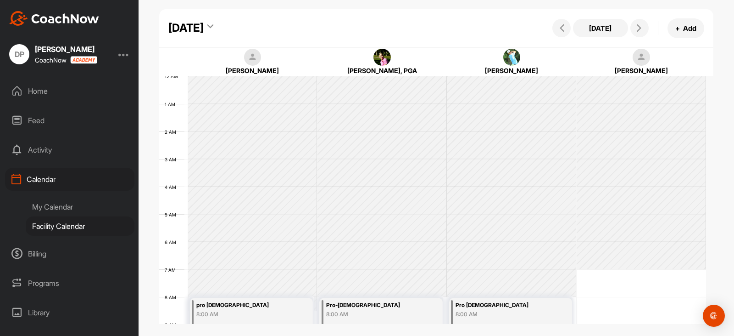  Describe the element at coordinates (714, 315) in the screenshot. I see `div: Open Intercom Messenger` at that location.